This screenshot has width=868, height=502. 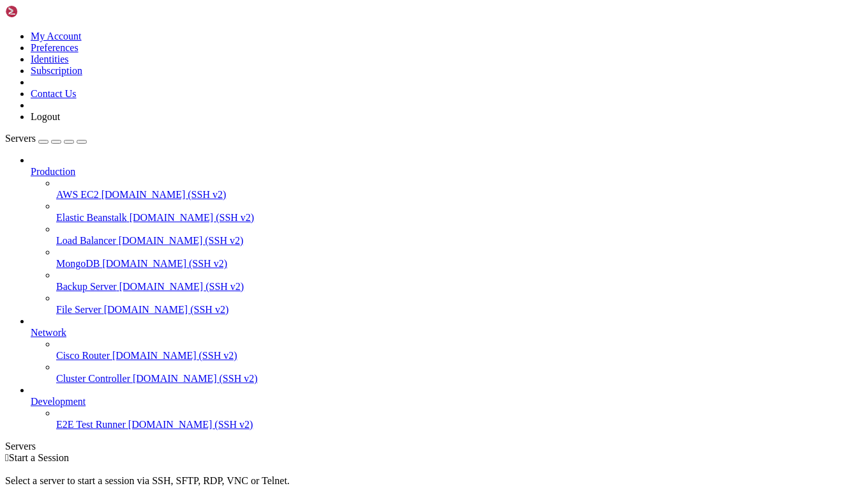 I want to click on a: Logout, so click(x=45, y=117).